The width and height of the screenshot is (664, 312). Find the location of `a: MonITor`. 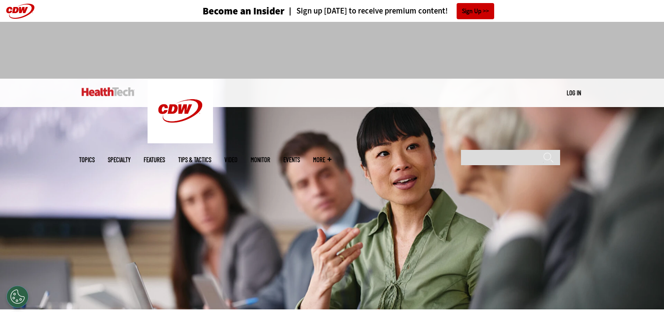

a: MonITor is located at coordinates (260, 159).